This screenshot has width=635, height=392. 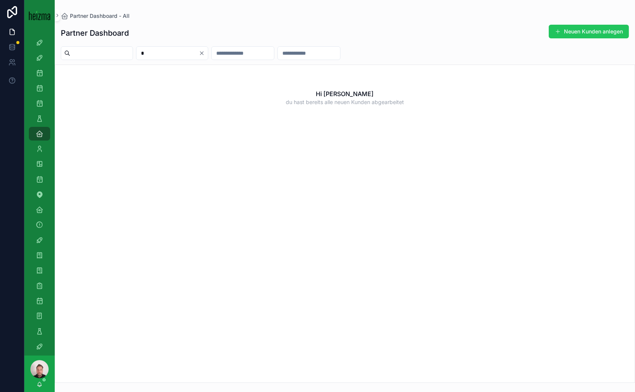 What do you see at coordinates (345, 102) in the screenshot?
I see `span: du hast bereits alle neuen Kunden abgearbeitet` at bounding box center [345, 102].